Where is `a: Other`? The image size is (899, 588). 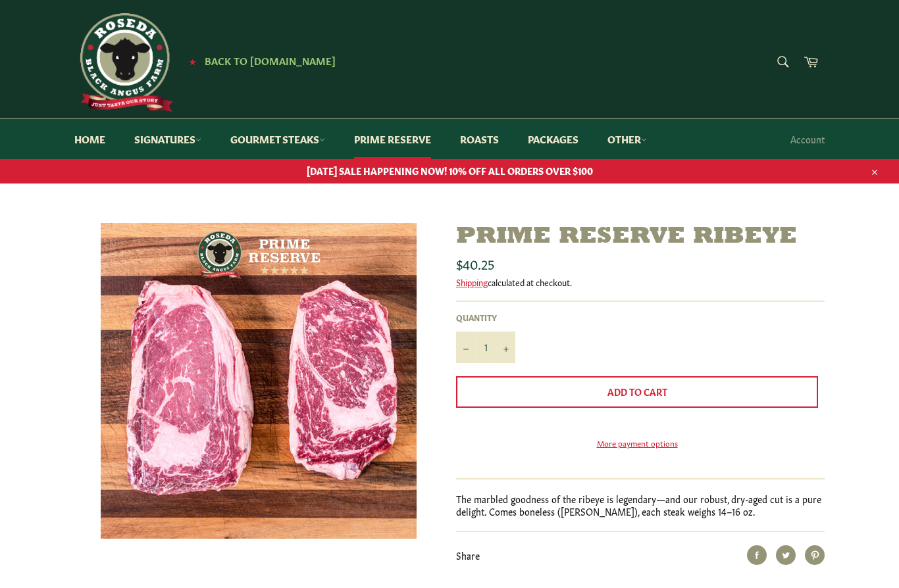 a: Other is located at coordinates (628, 139).